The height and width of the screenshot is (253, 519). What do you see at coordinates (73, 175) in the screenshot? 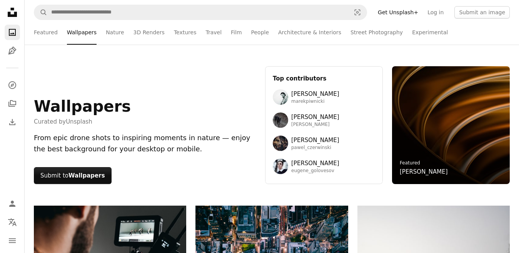
I see `button: Submit toWallpapers` at bounding box center [73, 175].